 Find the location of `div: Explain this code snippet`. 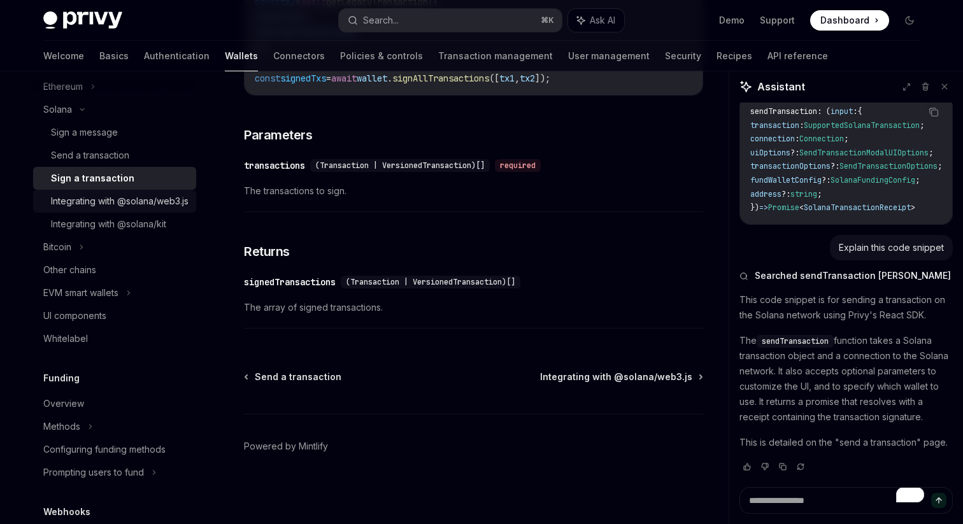

div: Explain this code snippet is located at coordinates (891, 248).